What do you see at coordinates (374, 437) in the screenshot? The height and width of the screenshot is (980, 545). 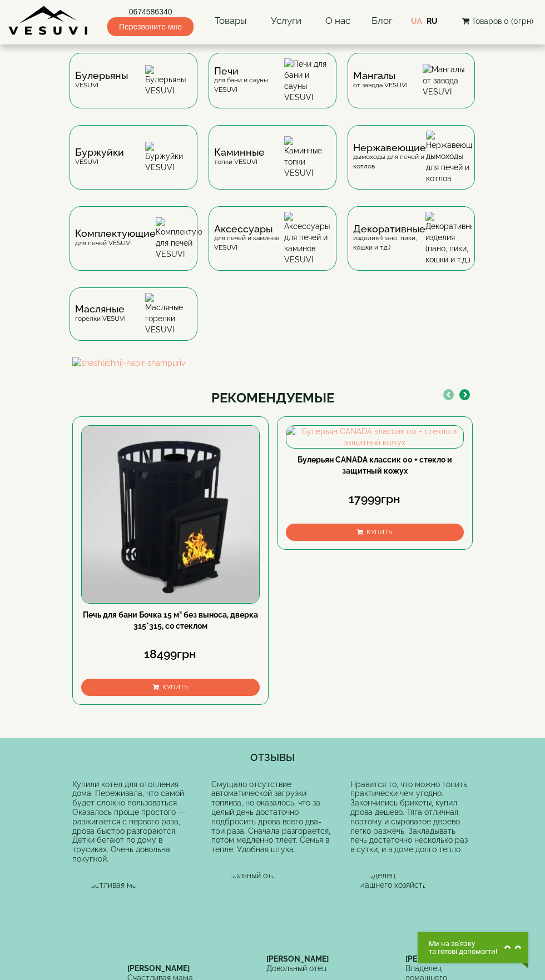 I see `img: Булерьян CANADA классик 00 + стекло и защитный кожух` at bounding box center [374, 437].